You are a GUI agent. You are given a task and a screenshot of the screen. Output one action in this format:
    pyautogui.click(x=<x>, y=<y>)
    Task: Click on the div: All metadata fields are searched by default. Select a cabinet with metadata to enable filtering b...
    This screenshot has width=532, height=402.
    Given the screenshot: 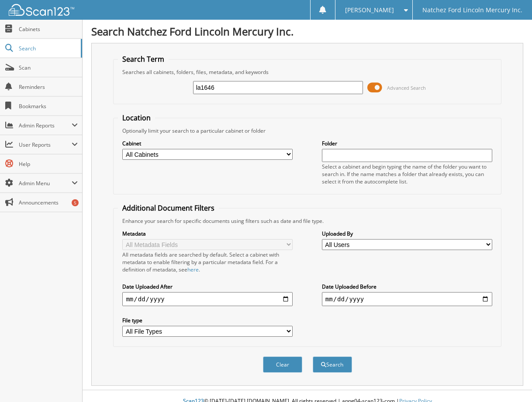 What is the action you would take?
    pyautogui.click(x=208, y=261)
    